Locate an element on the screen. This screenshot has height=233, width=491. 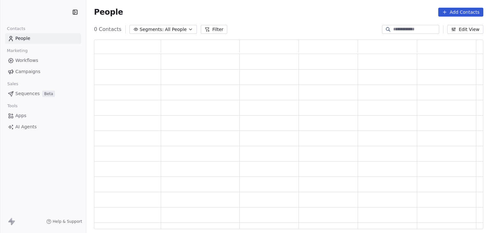
button: Edit View is located at coordinates (465, 29).